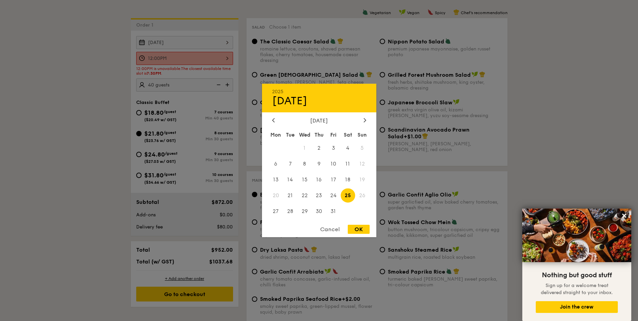 The width and height of the screenshot is (638, 321). Describe the element at coordinates (319, 92) in the screenshot. I see `div: 2025` at that location.